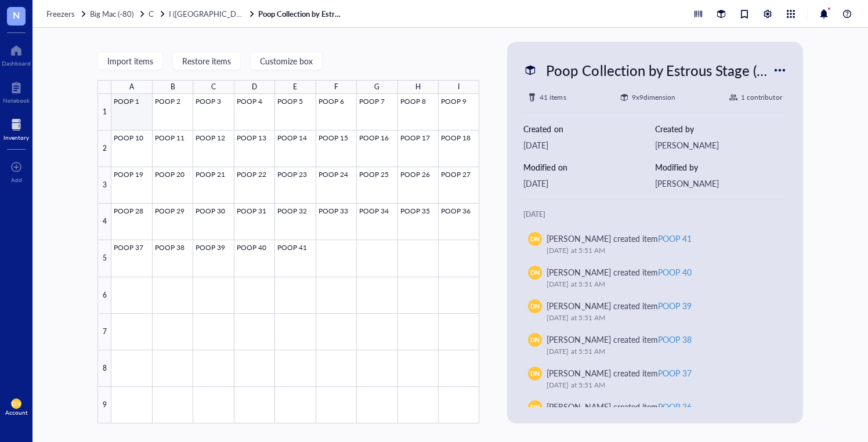  What do you see at coordinates (417, 87) in the screenshot?
I see `div: H` at bounding box center [417, 87].